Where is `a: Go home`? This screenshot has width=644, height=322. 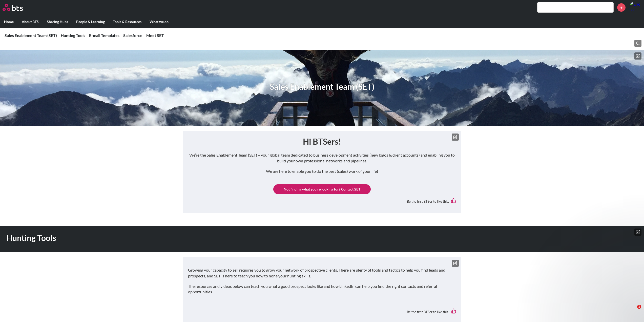 a: Go home is located at coordinates (17, 8).